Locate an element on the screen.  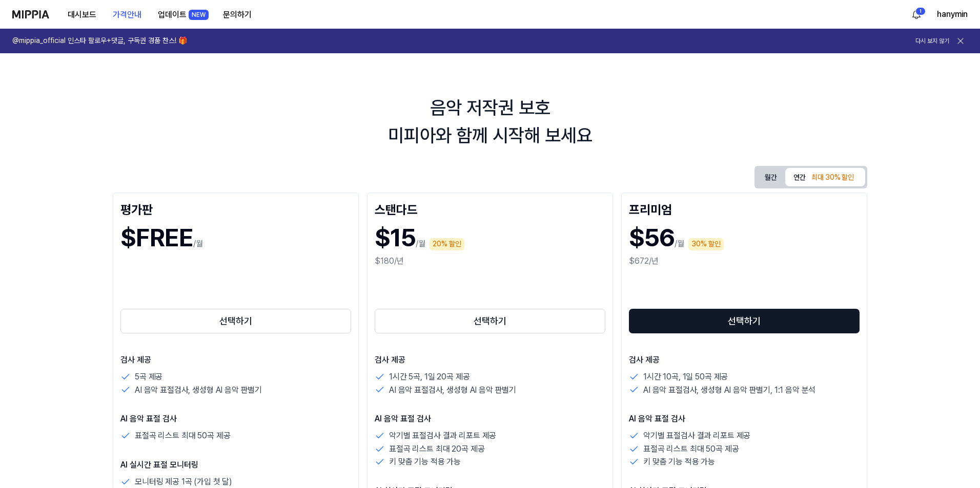
div: 1 is located at coordinates (920, 11).